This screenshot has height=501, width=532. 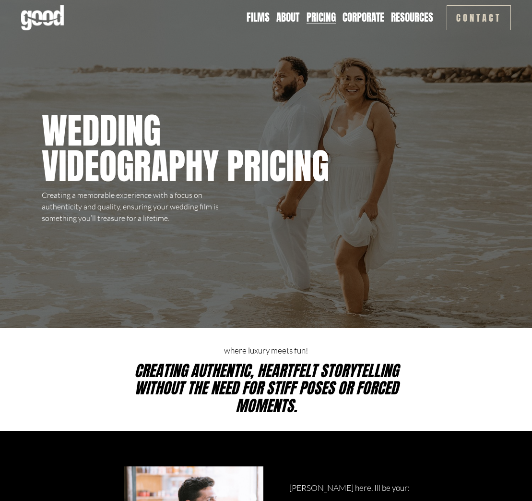 I want to click on img: Good Feeling Films, so click(x=42, y=18).